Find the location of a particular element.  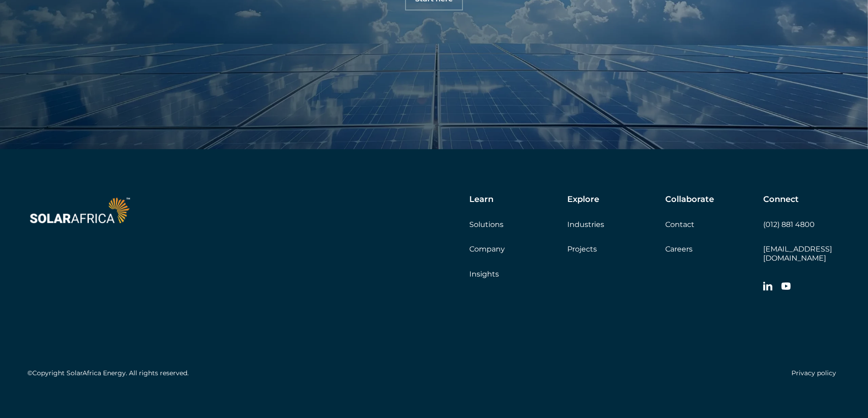

h5: Learn is located at coordinates (481, 200).